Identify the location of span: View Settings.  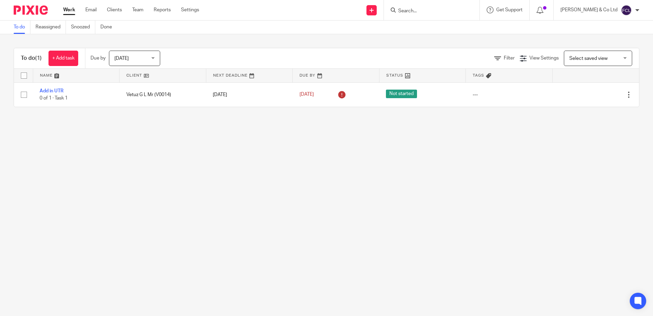
(544, 58).